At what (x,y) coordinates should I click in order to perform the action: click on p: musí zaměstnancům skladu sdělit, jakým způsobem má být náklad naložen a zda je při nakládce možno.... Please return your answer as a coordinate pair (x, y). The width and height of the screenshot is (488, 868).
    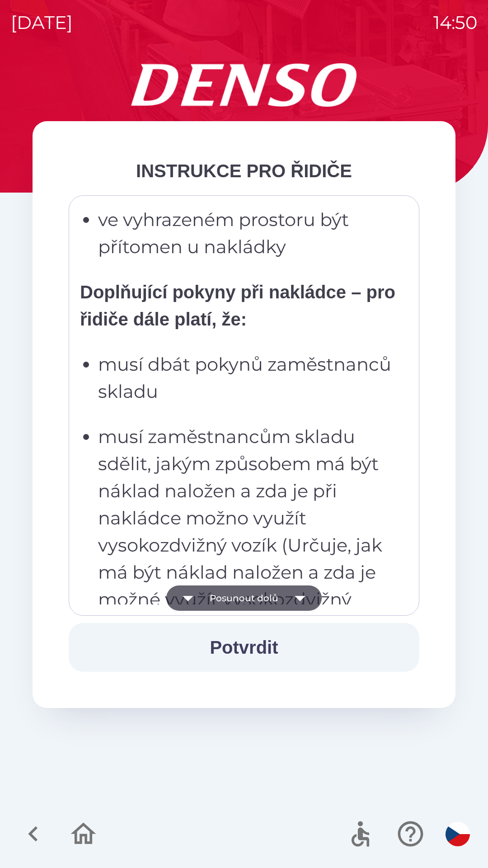
    Looking at the image, I should click on (246, 545).